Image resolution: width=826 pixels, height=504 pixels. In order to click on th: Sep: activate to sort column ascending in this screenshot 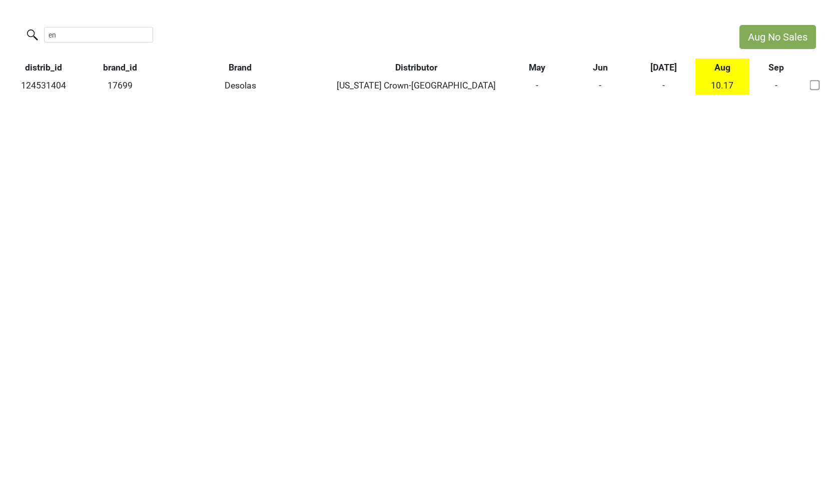, I will do `click(777, 67)`.